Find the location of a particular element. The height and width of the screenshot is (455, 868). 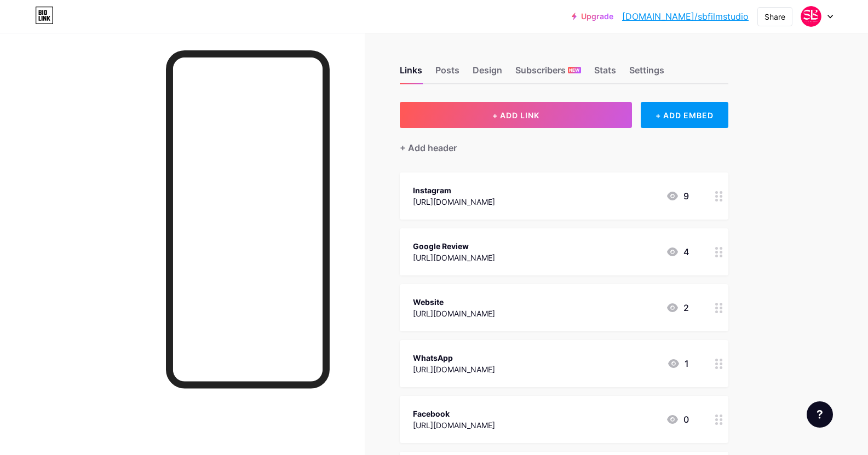

div: Design is located at coordinates (487, 74).